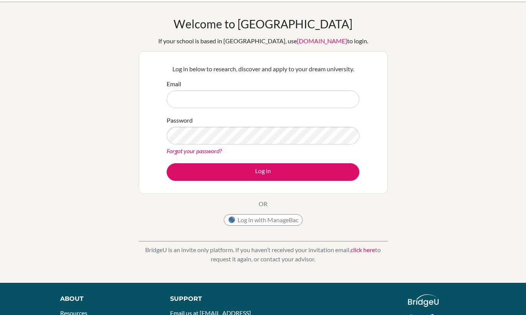 The width and height of the screenshot is (526, 315). I want to click on p: Log in below to research, discover and apply to your dream university., so click(263, 69).